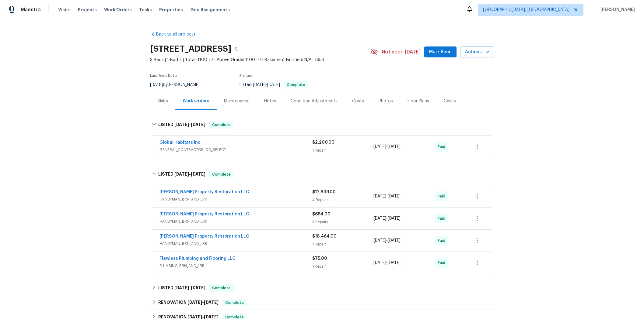  I want to click on button: Actions, so click(477, 52).